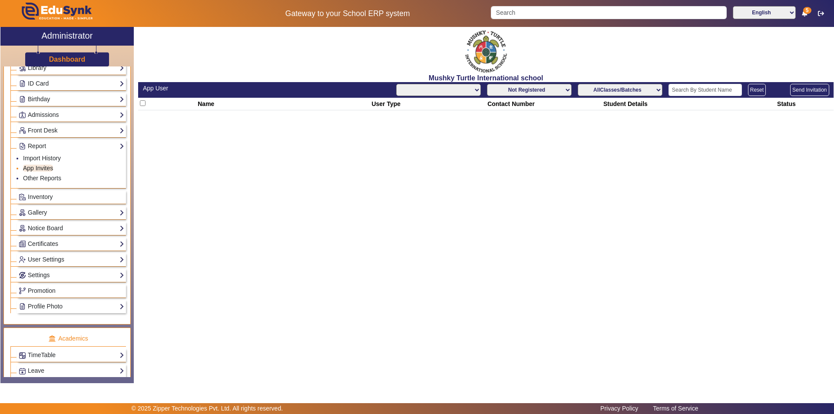  What do you see at coordinates (40, 197) in the screenshot?
I see `span: Inventory` at bounding box center [40, 197].